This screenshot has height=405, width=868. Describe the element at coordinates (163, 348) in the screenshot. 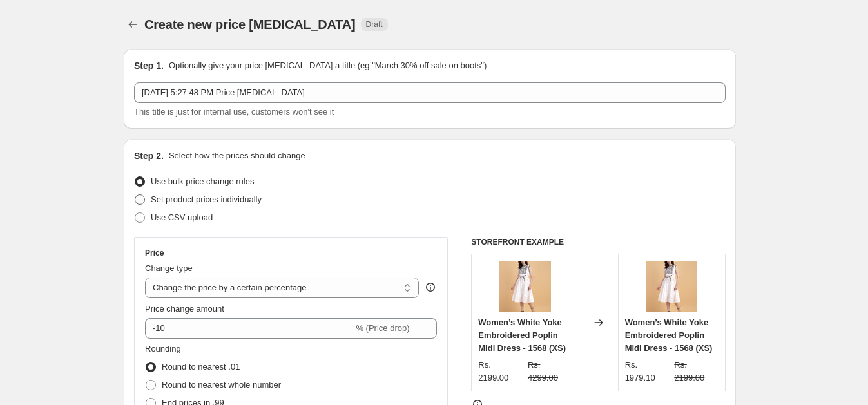

I see `span: Rounding` at that location.